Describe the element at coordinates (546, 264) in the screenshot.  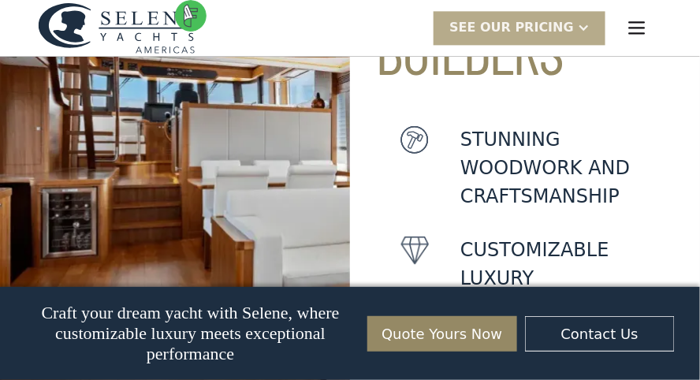
I see `p: customizable luxury` at that location.